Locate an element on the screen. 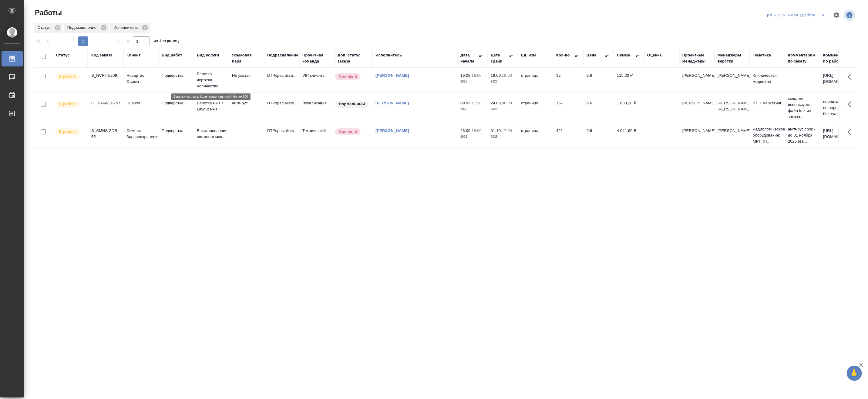 The width and height of the screenshot is (868, 399). td: DTPspecialists is located at coordinates (282, 136).